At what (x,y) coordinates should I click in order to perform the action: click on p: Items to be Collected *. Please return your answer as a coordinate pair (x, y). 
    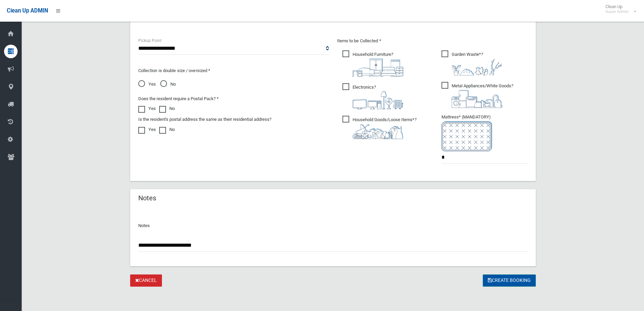
    Looking at the image, I should click on (433, 41).